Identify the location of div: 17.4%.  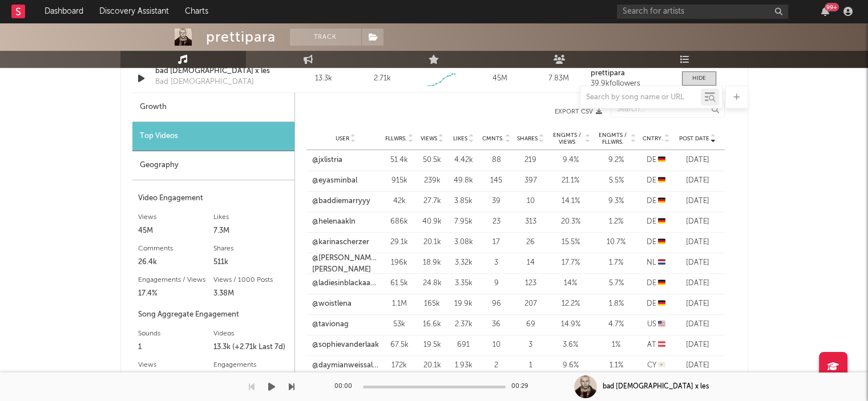
(176, 293).